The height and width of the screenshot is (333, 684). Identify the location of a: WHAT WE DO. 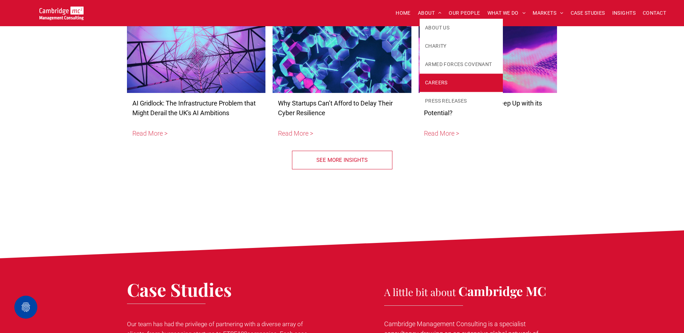
(506, 13).